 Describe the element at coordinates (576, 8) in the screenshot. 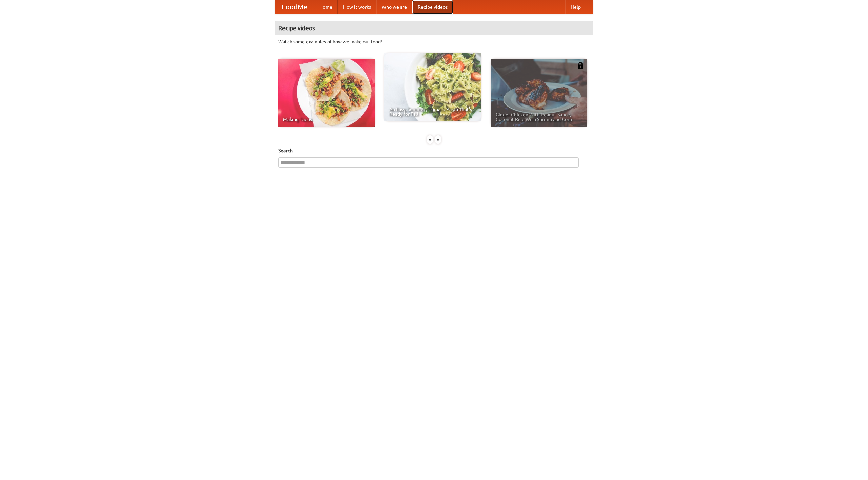

I see `a: Help` at that location.